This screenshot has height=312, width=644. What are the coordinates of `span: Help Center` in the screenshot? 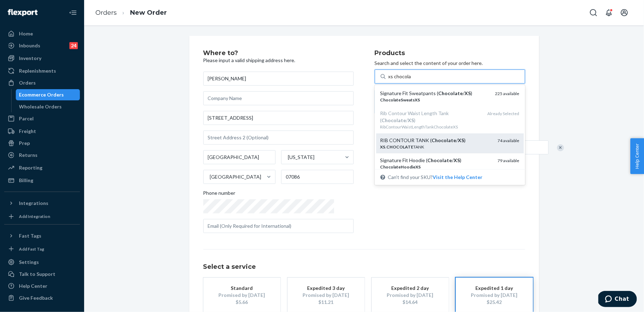 It's located at (637, 156).